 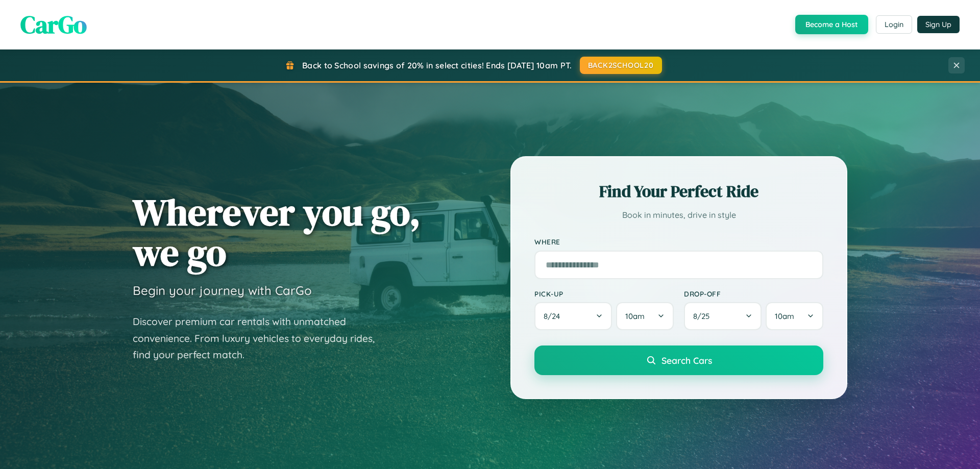 What do you see at coordinates (604, 293) in the screenshot?
I see `label: Pick-up` at bounding box center [604, 293].